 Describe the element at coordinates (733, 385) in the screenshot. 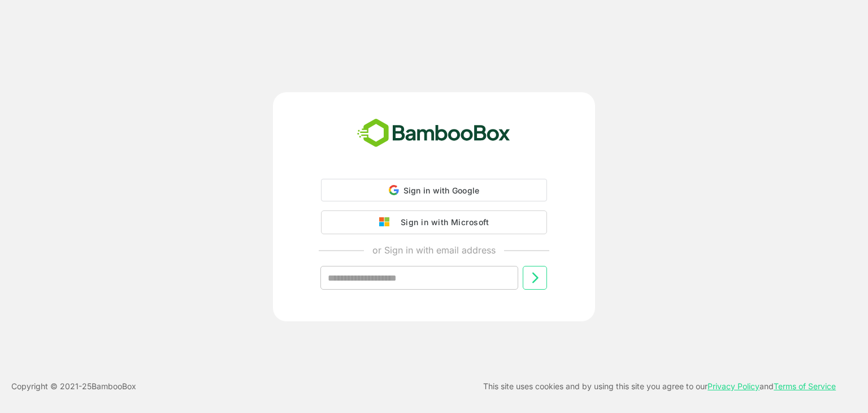

I see `a: Privacy Policy` at that location.